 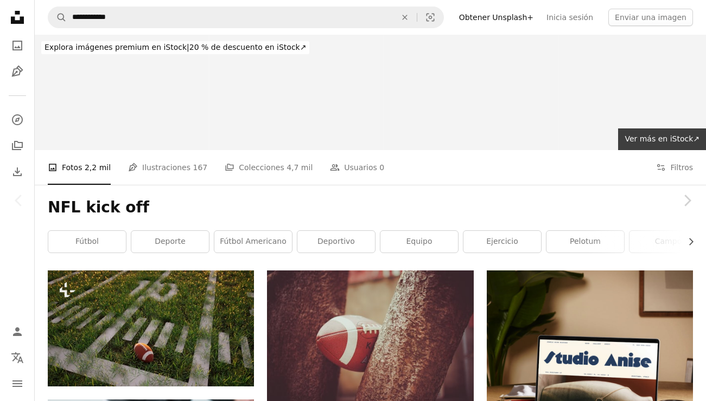 What do you see at coordinates (419, 242) in the screenshot?
I see `a: equipo` at bounding box center [419, 242].